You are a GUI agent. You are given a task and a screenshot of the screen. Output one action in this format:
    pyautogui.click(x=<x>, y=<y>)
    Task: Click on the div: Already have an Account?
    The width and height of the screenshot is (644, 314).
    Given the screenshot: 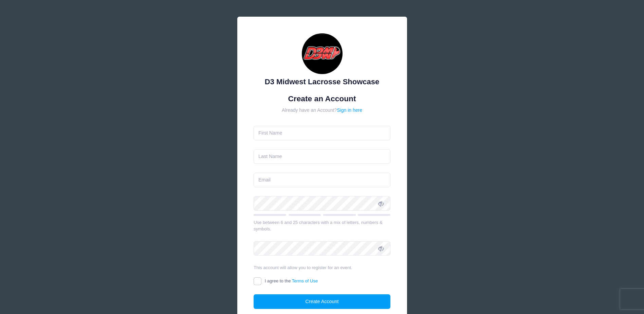 What is the action you would take?
    pyautogui.click(x=322, y=110)
    